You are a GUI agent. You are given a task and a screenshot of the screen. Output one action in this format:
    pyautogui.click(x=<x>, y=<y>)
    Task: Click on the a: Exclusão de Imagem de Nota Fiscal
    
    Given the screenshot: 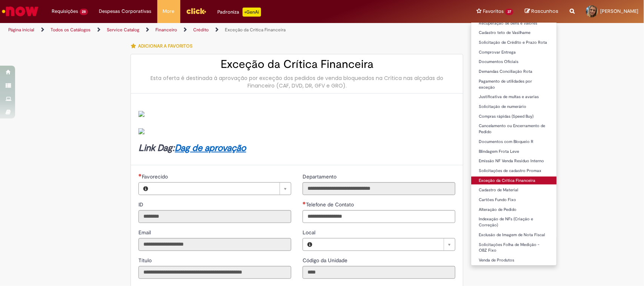 What is the action you would take?
    pyautogui.click(x=513, y=235)
    